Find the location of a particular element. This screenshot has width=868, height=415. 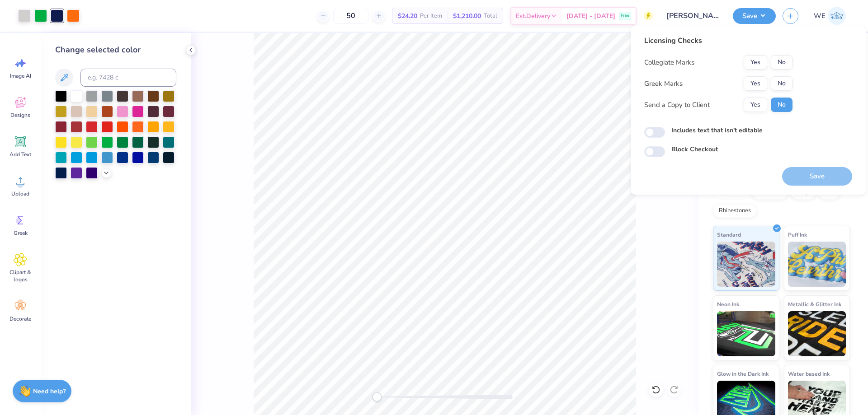

span: Add Text is located at coordinates (21, 155).